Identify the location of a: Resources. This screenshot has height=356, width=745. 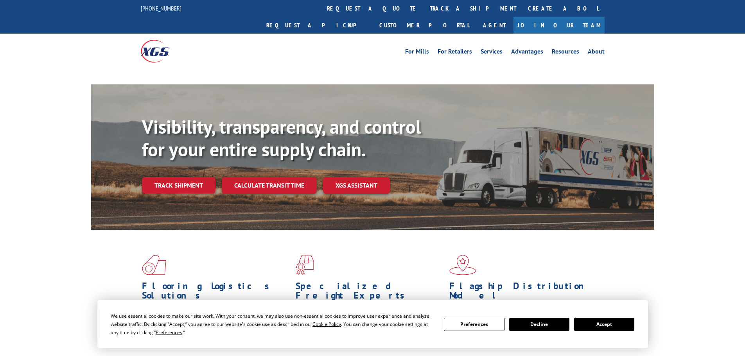
(566, 53).